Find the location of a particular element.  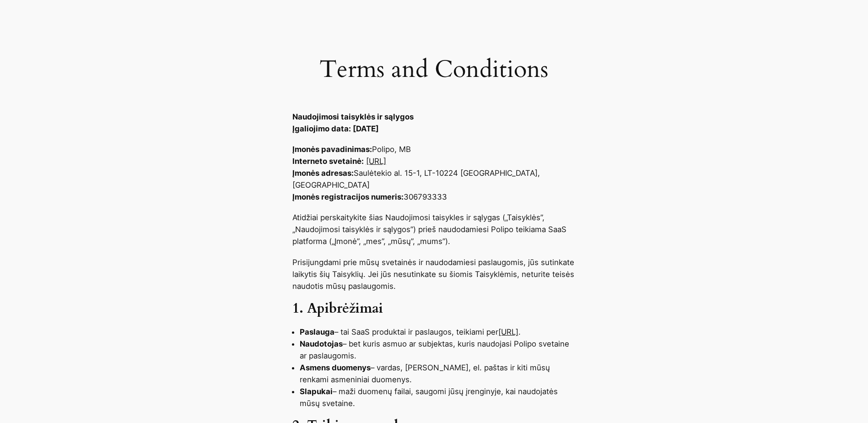

p: Atidžiai perskaitykite šias Naudojimosi taisykles ir sąlygas („Taisyklės”, „Naudojimosi taisyklės... is located at coordinates (434, 229).